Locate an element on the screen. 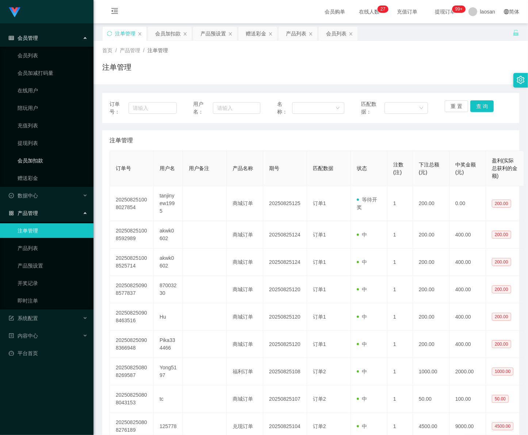 The height and width of the screenshot is (435, 528). button: 查 询 is located at coordinates (482, 106).